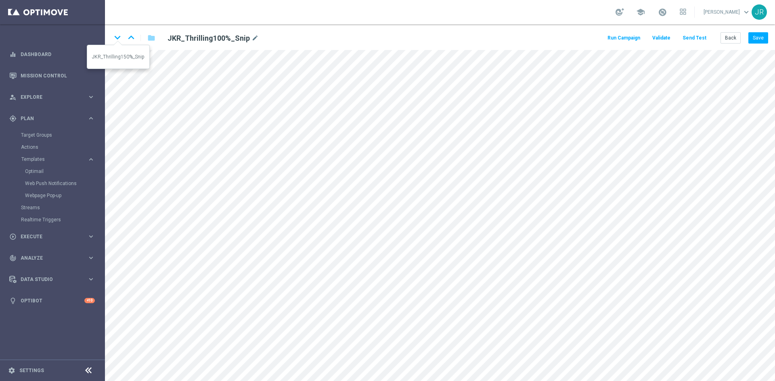 Image resolution: width=775 pixels, height=381 pixels. I want to click on div: Data Studio, so click(48, 280).